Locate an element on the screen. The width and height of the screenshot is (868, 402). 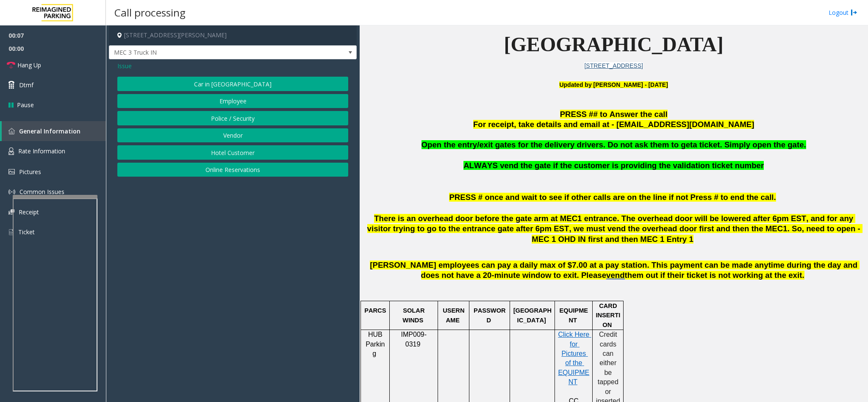
span: SOLAR WINDS is located at coordinates (414, 315).